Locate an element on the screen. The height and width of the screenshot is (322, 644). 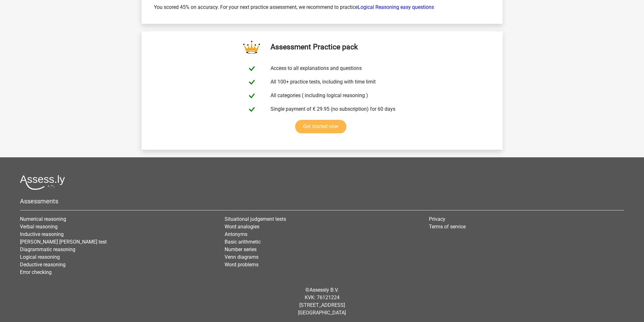
a: Basic arithmetic is located at coordinates (242, 242).